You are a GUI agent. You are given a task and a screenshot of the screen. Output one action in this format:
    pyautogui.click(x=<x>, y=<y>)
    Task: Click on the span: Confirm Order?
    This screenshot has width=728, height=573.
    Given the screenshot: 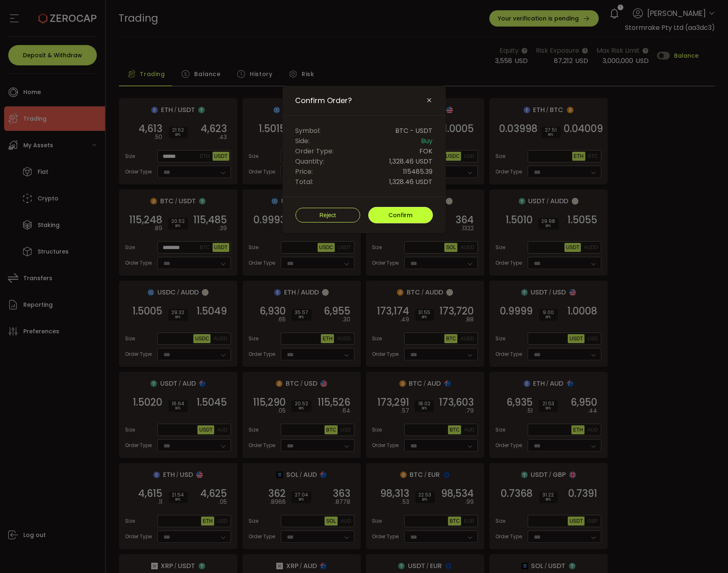 What is the action you would take?
    pyautogui.click(x=324, y=101)
    